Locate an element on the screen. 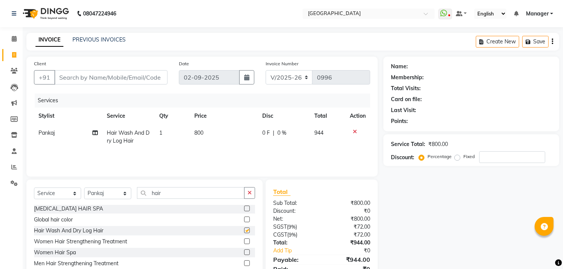 The image size is (563, 269). th: Total is located at coordinates (328, 116).